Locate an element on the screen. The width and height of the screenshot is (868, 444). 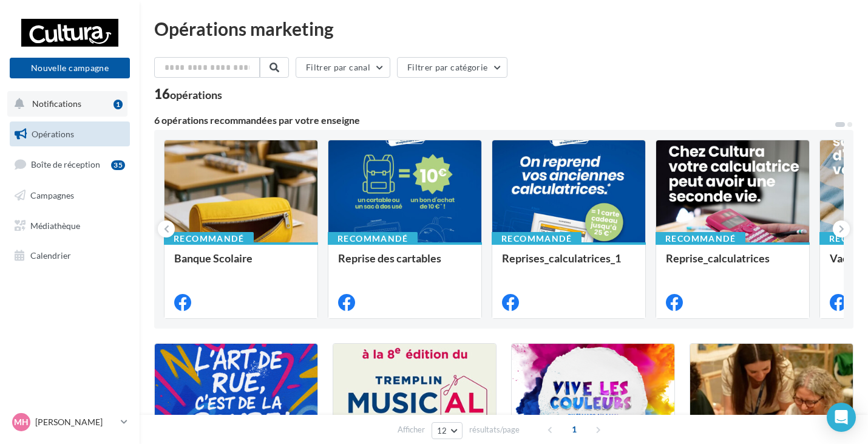
div: Banque Scolaire is located at coordinates (241, 264).